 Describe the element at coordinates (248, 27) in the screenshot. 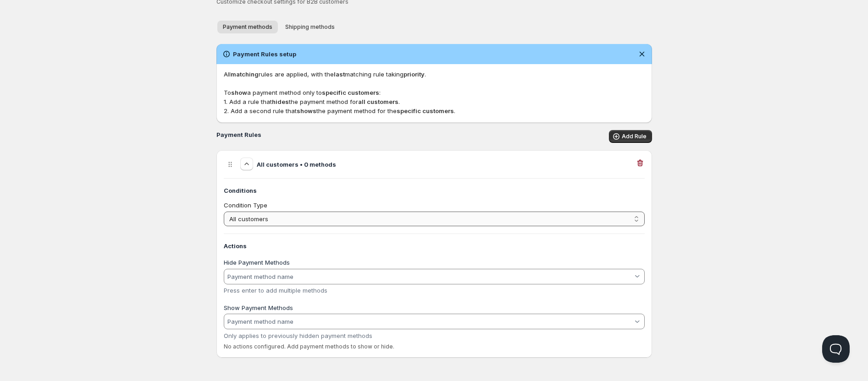

I see `span: Payment methods` at that location.